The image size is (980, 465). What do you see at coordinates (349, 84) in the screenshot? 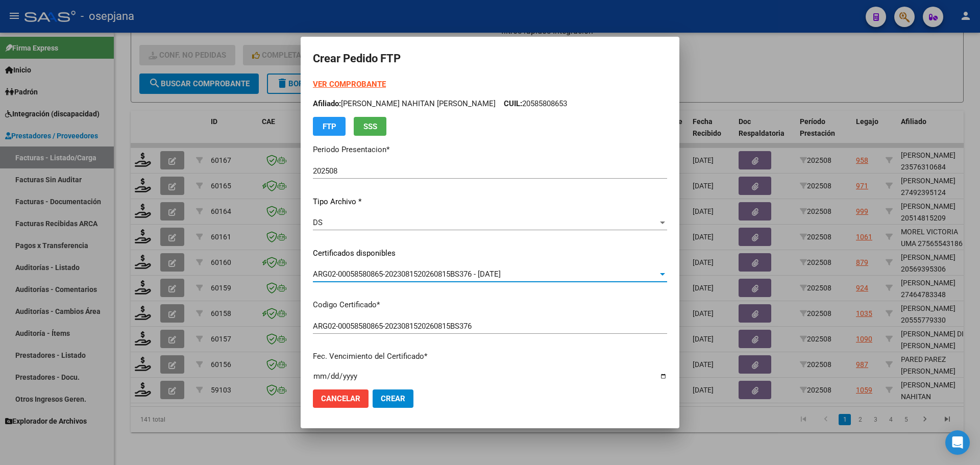
I see `a: VER COMPROBANTE` at bounding box center [349, 84].